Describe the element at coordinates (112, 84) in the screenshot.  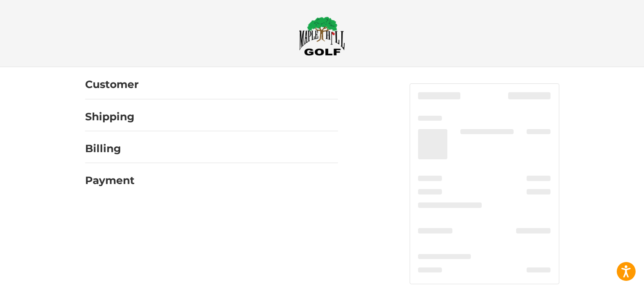
I see `h2: Customer` at that location.